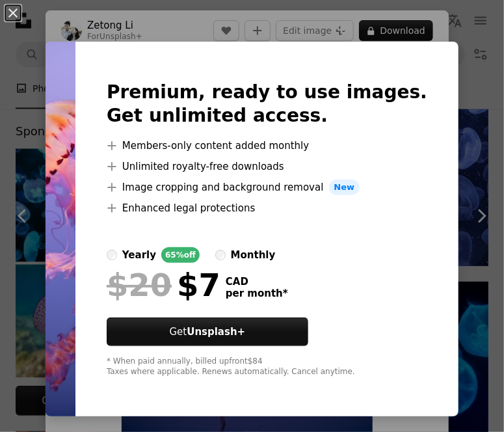 This screenshot has height=432, width=504. I want to click on div: $7, so click(163, 285).